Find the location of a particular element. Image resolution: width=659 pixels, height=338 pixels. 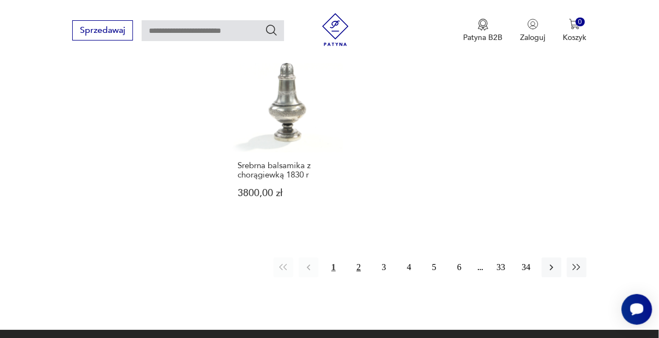

a: Sprzedawaj is located at coordinates (102, 31).